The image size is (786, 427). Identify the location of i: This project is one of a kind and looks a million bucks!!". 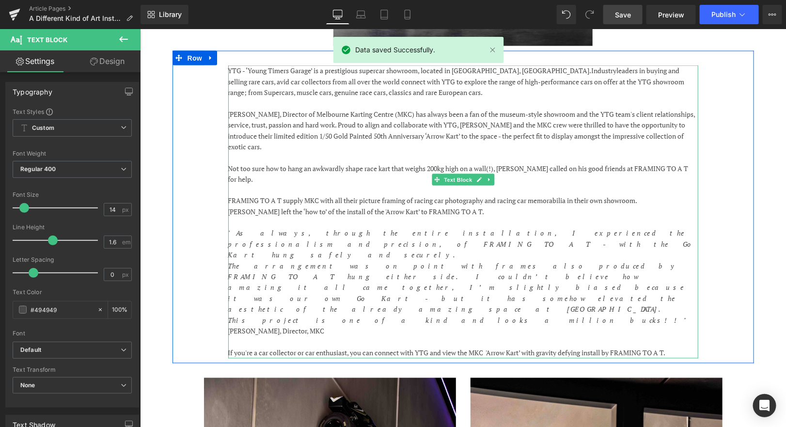
(321, 291).